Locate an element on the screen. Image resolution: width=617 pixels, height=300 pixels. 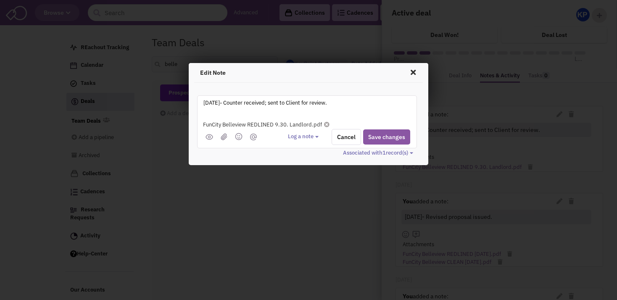
button: Associated with1record(s) is located at coordinates (379, 153).